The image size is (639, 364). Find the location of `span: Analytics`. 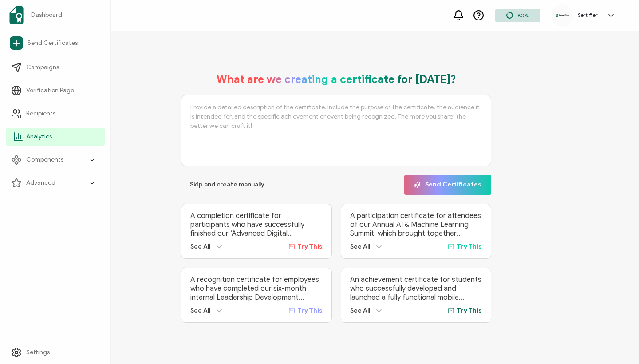

span: Analytics is located at coordinates (39, 137).